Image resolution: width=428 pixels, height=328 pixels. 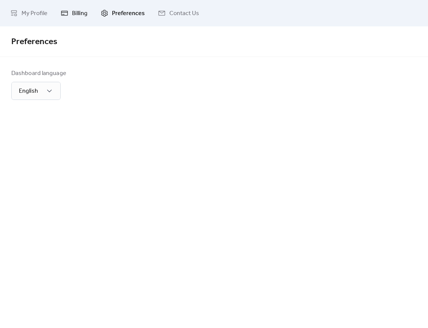 I want to click on span: Billing, so click(x=80, y=14).